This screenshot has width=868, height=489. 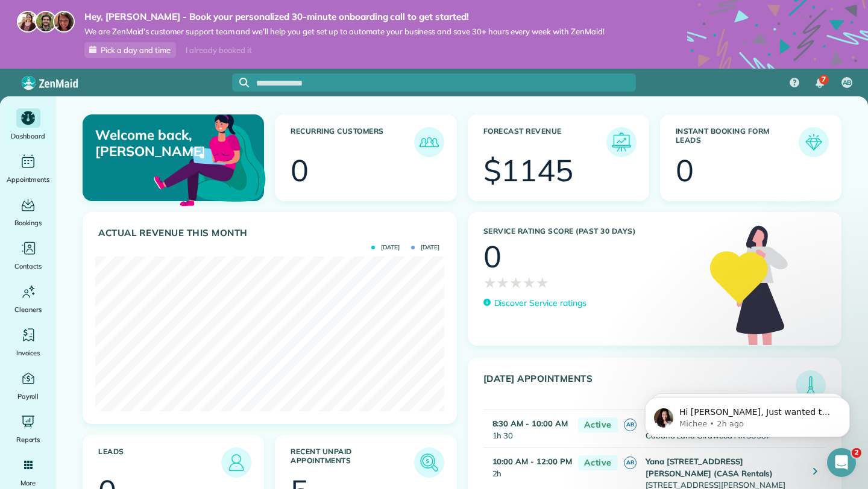 What do you see at coordinates (28, 212) in the screenshot?
I see `a: Bookings` at bounding box center [28, 212].